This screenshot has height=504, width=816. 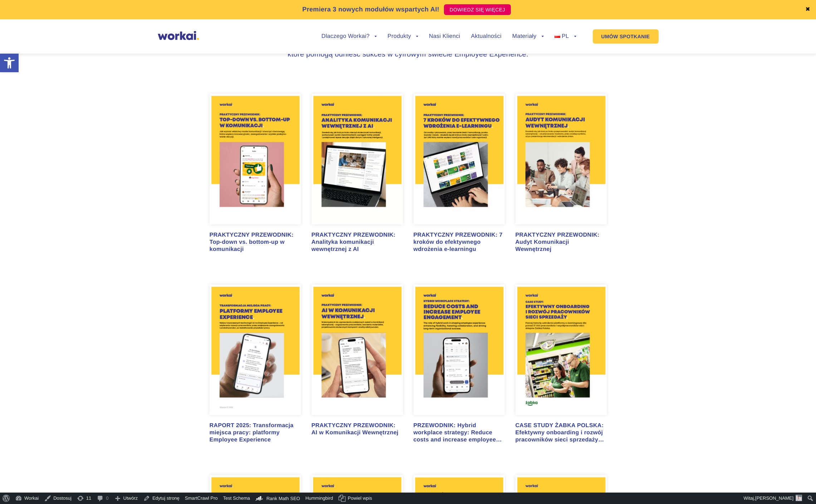 I want to click on a: SmartCrawl Pro, so click(x=201, y=498).